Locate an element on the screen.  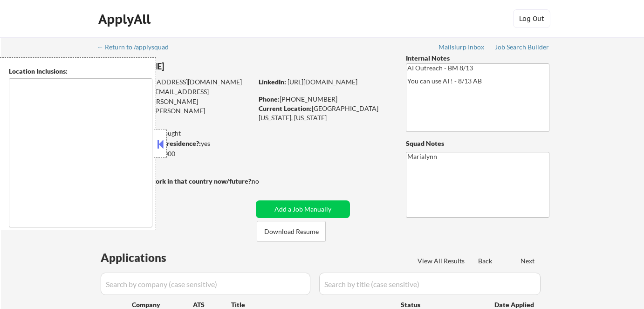
div: Internal Notes is located at coordinates (478, 59).